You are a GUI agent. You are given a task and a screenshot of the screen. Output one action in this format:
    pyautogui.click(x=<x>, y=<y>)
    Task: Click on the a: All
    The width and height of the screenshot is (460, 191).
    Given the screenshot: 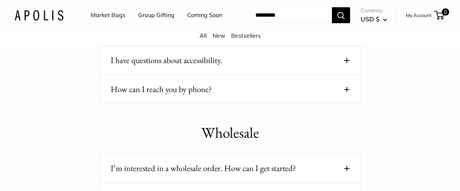 What is the action you would take?
    pyautogui.click(x=203, y=36)
    